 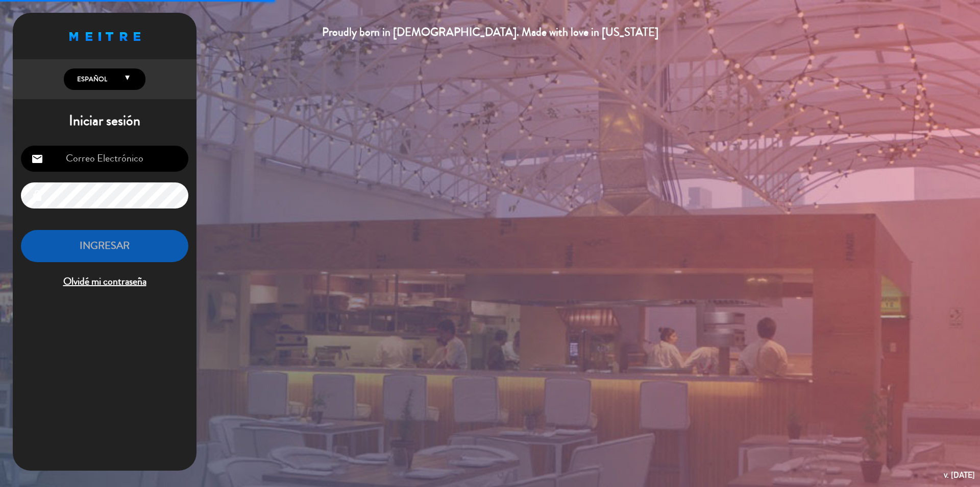 What do you see at coordinates (105, 245) in the screenshot?
I see `button: INGRESAR` at bounding box center [105, 245].